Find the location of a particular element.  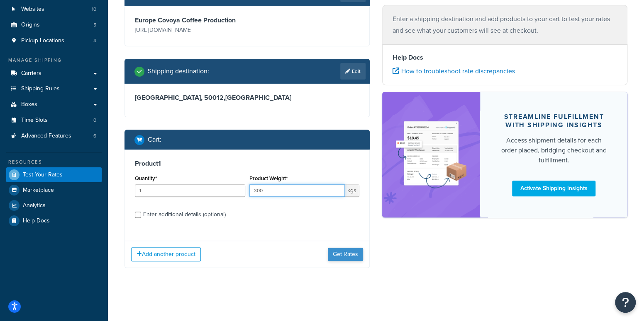

a: How to troubleshoot rate discrepancies is located at coordinates (453, 71).